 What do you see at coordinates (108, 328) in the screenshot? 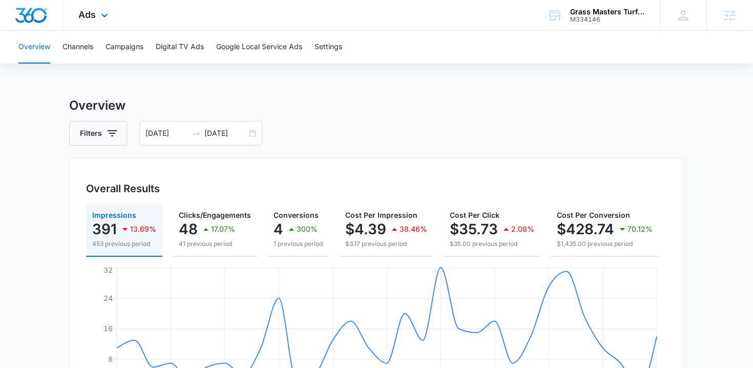
I see `tspan: 16` at bounding box center [108, 328].